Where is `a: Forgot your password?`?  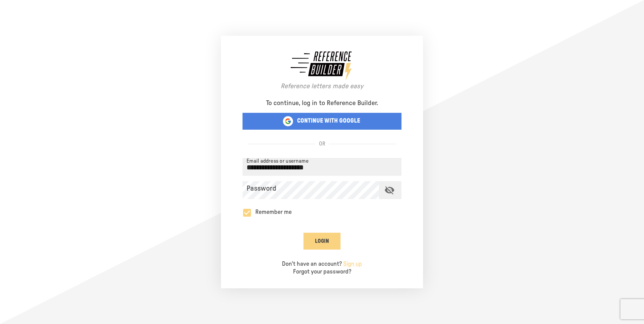
a: Forgot your password? is located at coordinates (322, 272).